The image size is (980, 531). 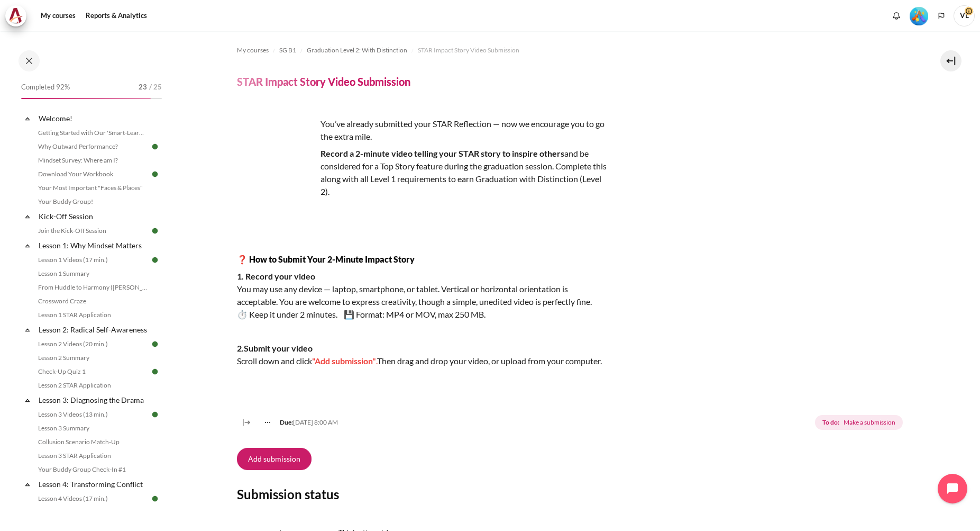 What do you see at coordinates (469, 50) in the screenshot?
I see `span: STAR Impact Story Video Submission` at bounding box center [469, 50].